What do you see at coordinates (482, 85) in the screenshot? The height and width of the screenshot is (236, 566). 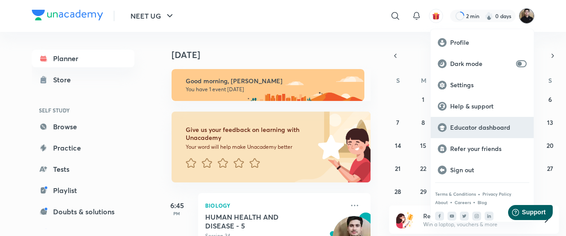 I see `a: Settings` at bounding box center [482, 85].